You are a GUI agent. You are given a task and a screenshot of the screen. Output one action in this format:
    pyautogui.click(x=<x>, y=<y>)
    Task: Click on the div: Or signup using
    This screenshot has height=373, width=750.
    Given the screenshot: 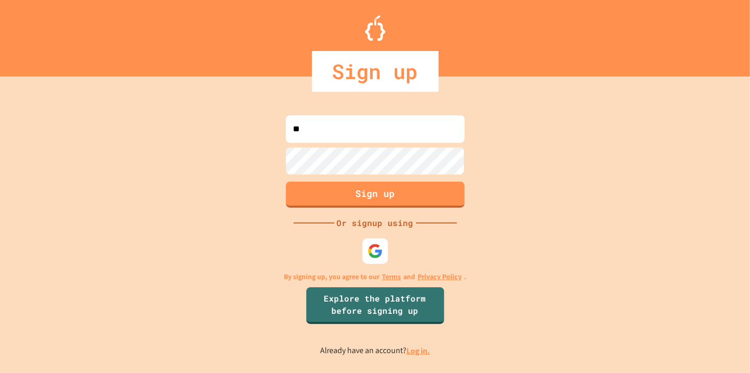 What is the action you would take?
    pyautogui.click(x=375, y=223)
    